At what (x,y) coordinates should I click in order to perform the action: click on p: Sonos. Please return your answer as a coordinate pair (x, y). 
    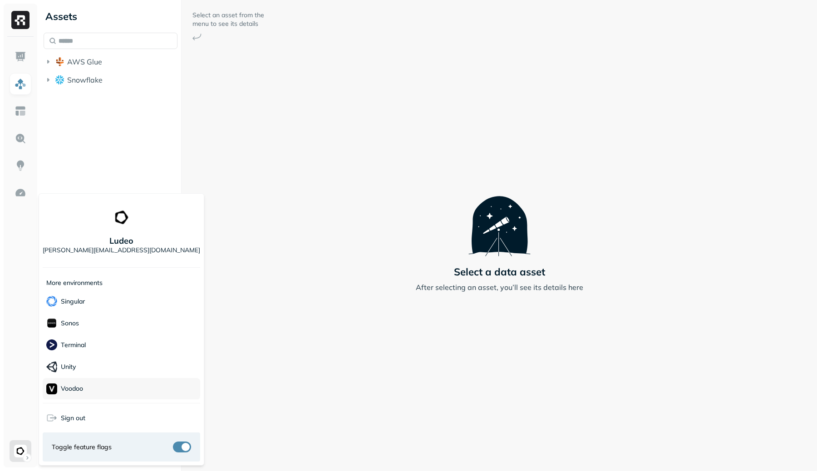
    Looking at the image, I should click on (70, 323).